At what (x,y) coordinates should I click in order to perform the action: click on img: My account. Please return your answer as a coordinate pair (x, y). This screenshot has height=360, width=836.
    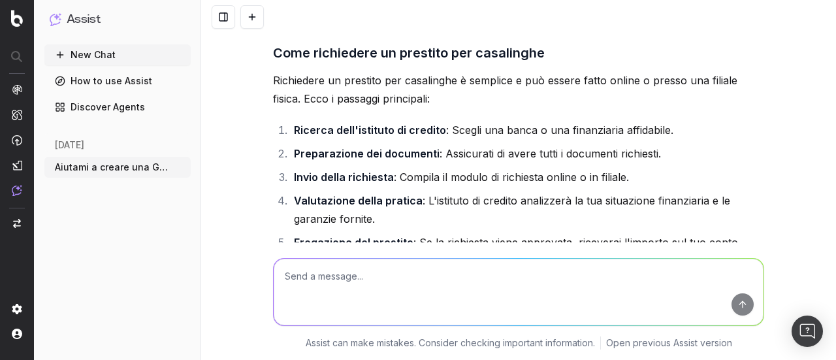
    Looking at the image, I should click on (17, 334).